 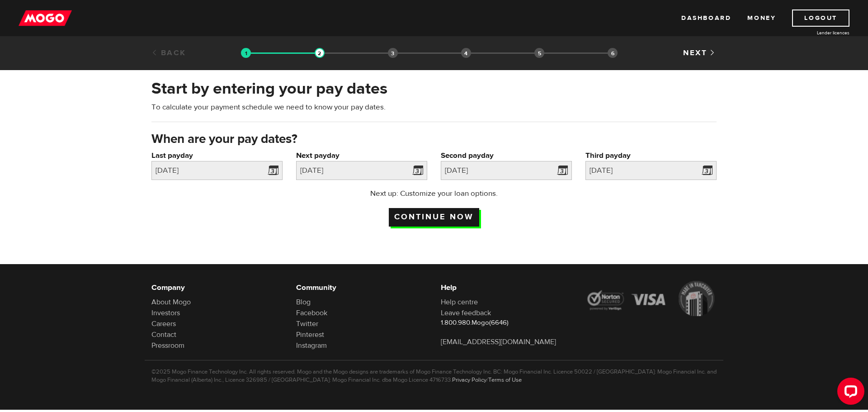 I want to click on a: Logout, so click(x=821, y=18).